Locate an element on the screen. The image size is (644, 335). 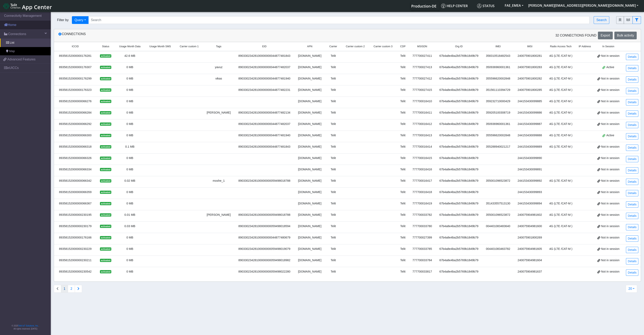
div: 777700027399 is located at coordinates (422, 238).